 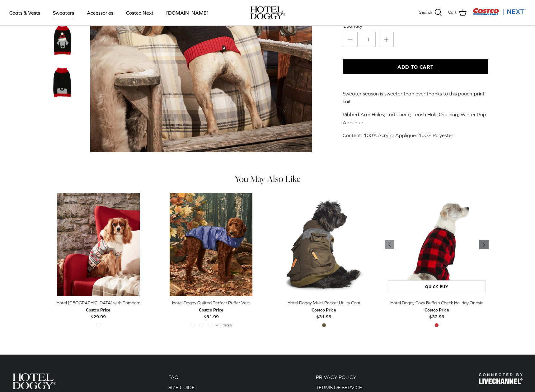 I want to click on a: Coats & Vests, so click(x=25, y=13).